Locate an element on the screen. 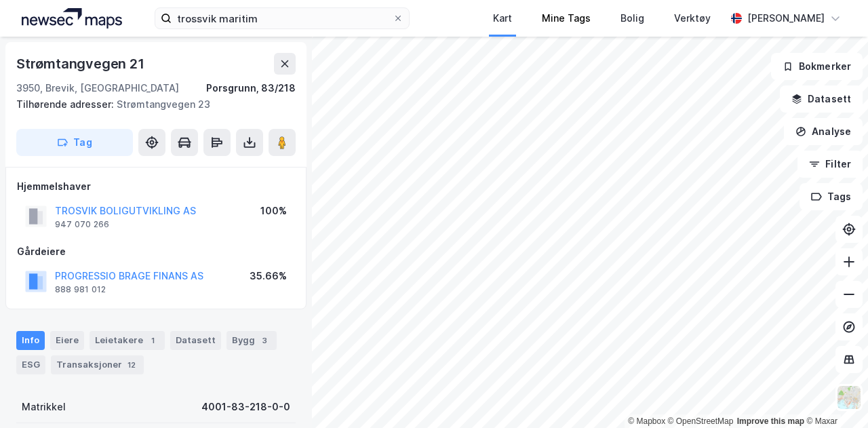 The image size is (868, 428). div: Bolig is located at coordinates (632, 18).